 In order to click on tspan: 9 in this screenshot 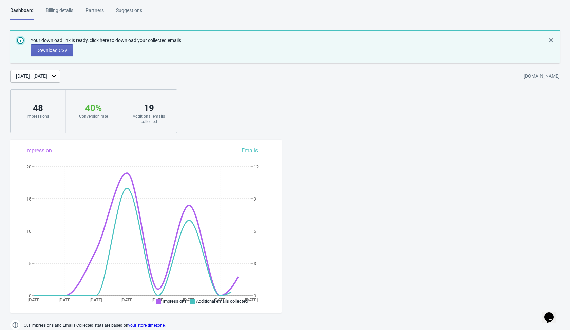, I will do `click(255, 199)`.